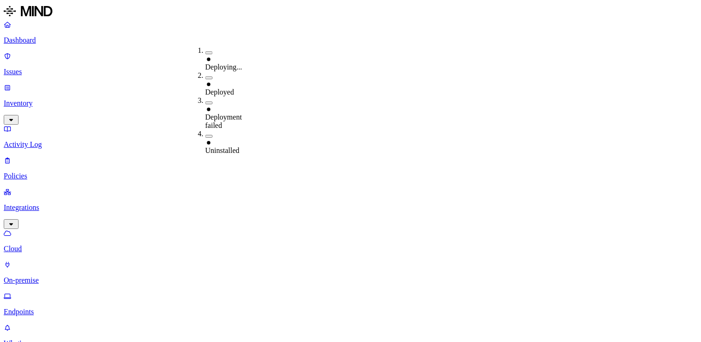 Image resolution: width=701 pixels, height=342 pixels. What do you see at coordinates (350, 64) in the screenshot?
I see `a: Issues` at bounding box center [350, 64].